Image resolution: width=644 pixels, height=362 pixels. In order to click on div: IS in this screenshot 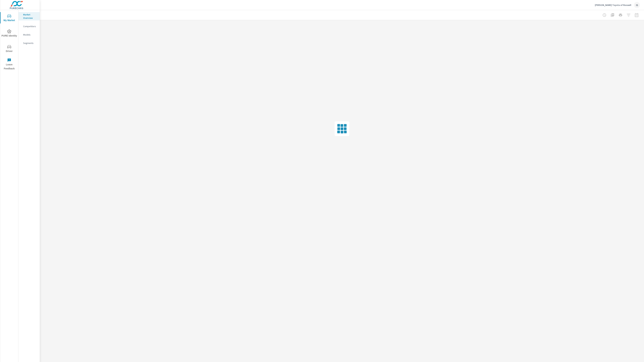, I will do `click(637, 5)`.